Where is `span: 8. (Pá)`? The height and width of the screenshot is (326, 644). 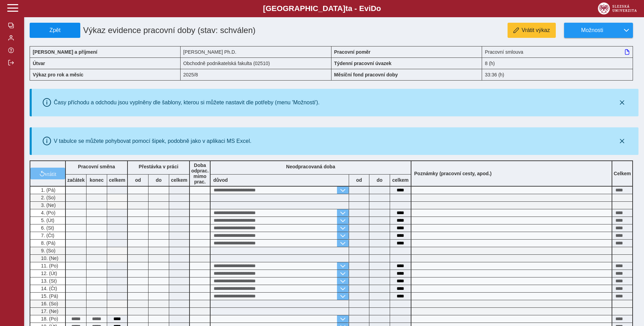 span: 8. (Pá) is located at coordinates (48, 243).